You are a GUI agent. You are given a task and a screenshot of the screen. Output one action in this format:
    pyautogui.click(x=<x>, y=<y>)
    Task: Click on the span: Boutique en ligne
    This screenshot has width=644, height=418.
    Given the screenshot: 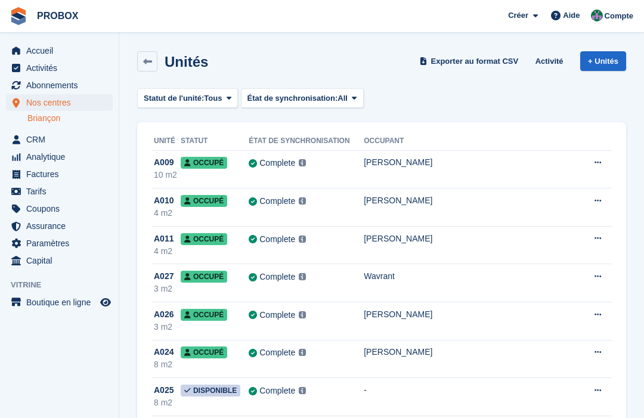 What is the action you would take?
    pyautogui.click(x=62, y=302)
    